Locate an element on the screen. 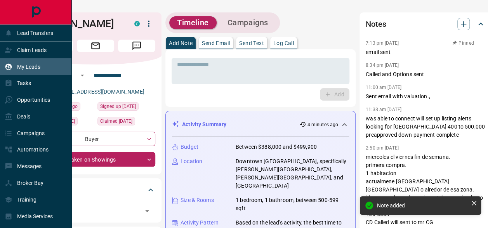  p: Location is located at coordinates (192, 161).